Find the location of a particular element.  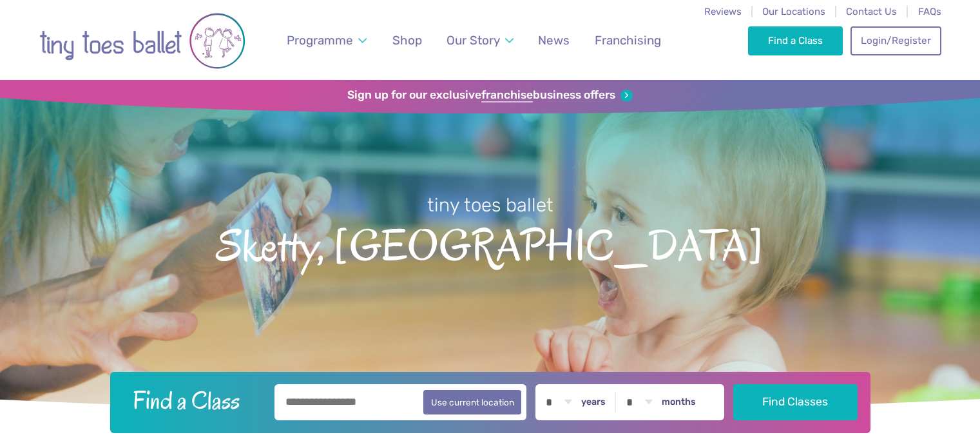

span: Our Locations is located at coordinates (794, 11).